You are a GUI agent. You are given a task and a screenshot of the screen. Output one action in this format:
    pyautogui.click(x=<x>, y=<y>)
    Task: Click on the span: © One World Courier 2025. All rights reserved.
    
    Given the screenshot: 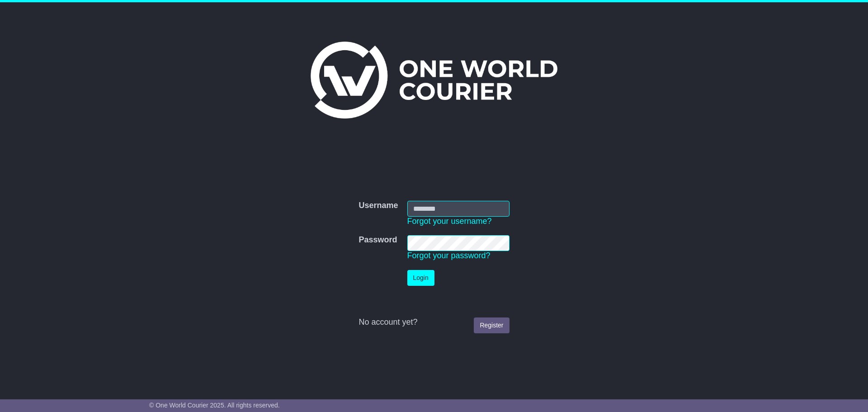 What is the action you would take?
    pyautogui.click(x=214, y=405)
    